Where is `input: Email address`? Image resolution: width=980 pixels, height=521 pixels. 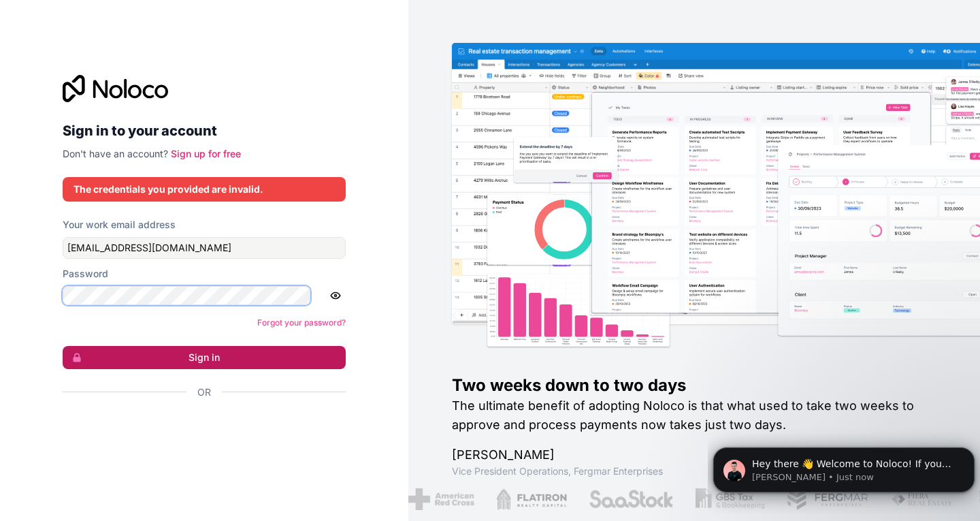 input: Email address is located at coordinates (204, 248).